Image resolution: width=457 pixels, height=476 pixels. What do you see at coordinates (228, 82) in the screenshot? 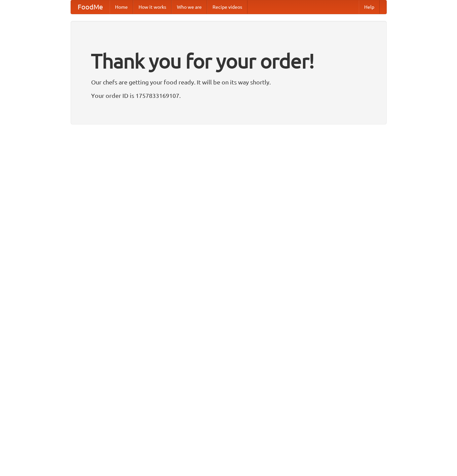
I see `p: Our chefs are getting your food ready. It will be on its way shortly.` at bounding box center [228, 82].